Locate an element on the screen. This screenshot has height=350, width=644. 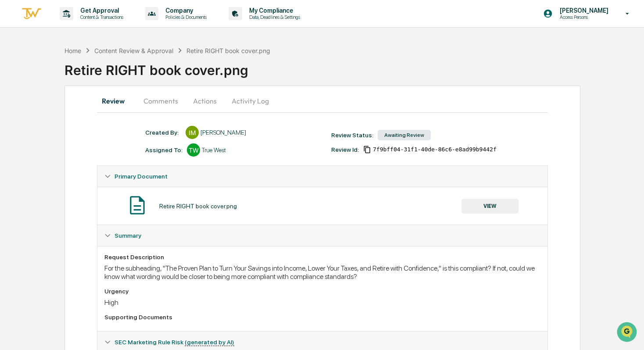
div: Review Id: is located at coordinates (345, 150).